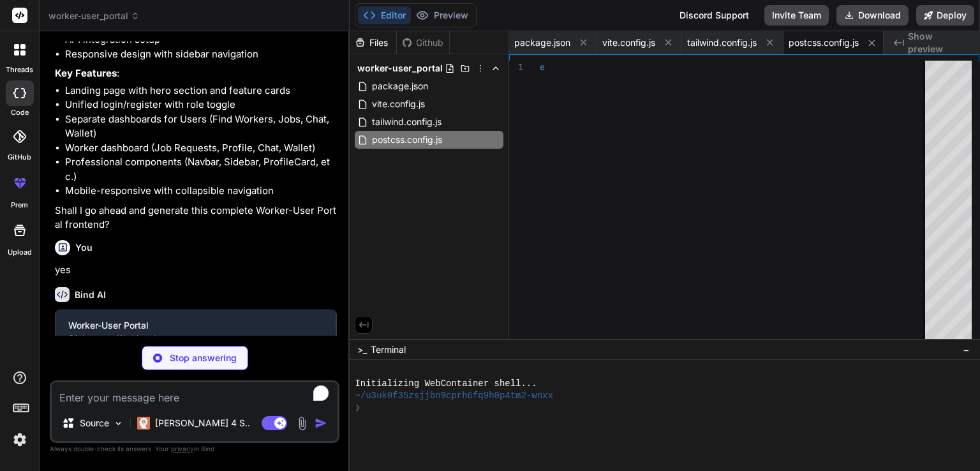  Describe the element at coordinates (195, 332) in the screenshot. I see `button: Worker-User PortalClick to open Workbench` at that location.